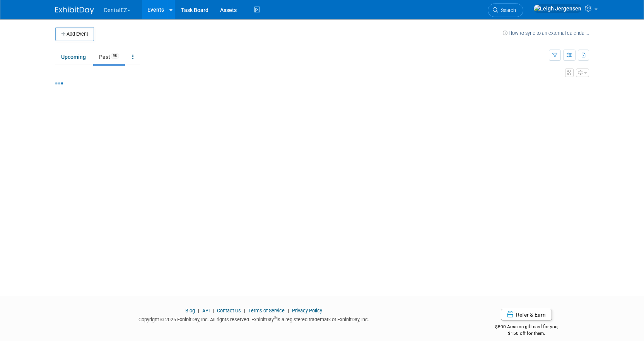 Image resolution: width=644 pixels, height=341 pixels. I want to click on a: Past98, so click(109, 57).